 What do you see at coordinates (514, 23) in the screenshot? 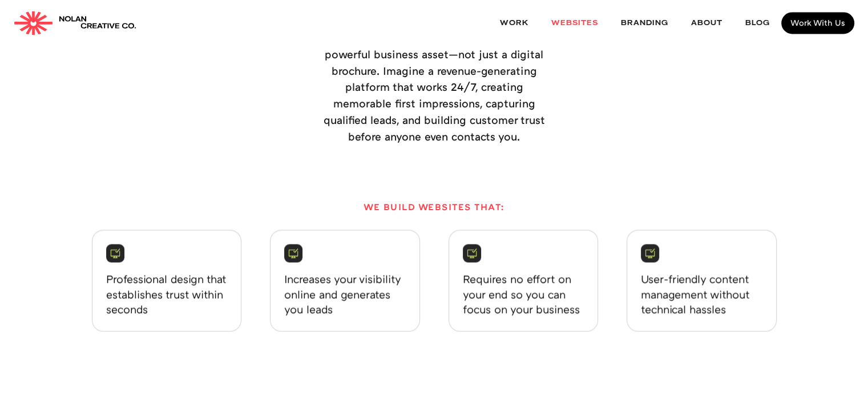
I see `a: Work` at bounding box center [514, 23].